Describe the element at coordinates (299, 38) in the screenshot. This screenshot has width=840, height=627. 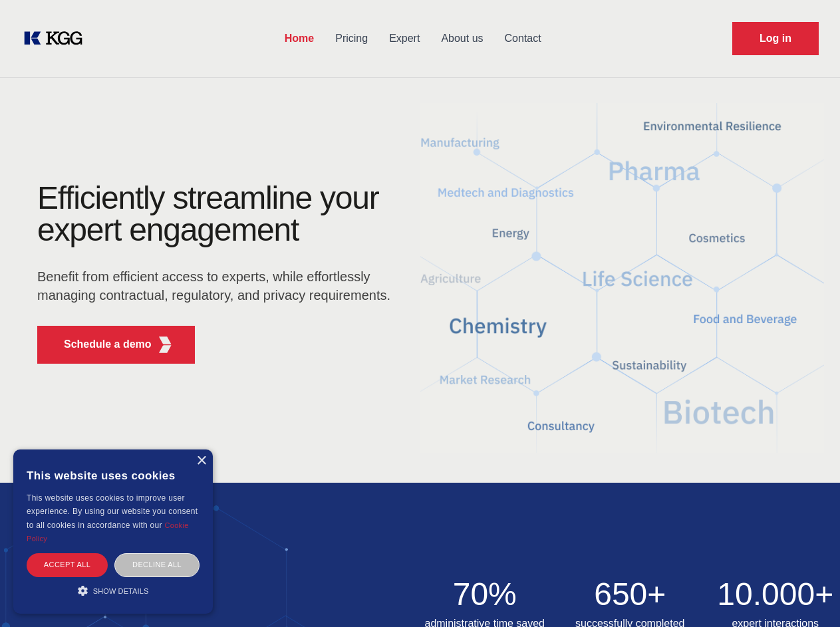
I see `a: Home` at that location.